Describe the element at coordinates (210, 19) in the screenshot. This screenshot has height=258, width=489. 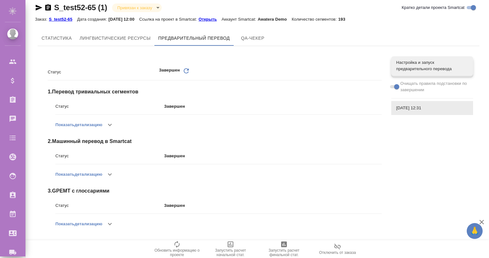
I see `p: Открыть` at that location.